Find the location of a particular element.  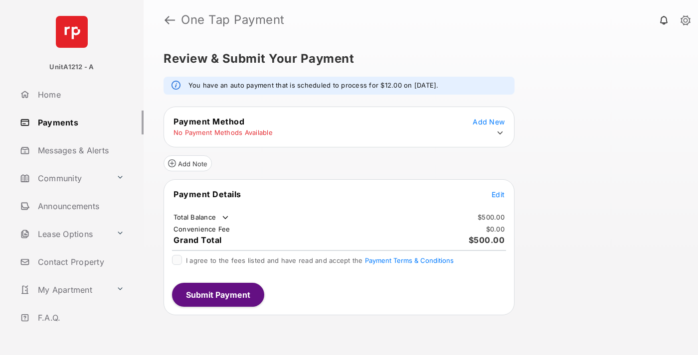

a: Contact Property is located at coordinates (80, 262).